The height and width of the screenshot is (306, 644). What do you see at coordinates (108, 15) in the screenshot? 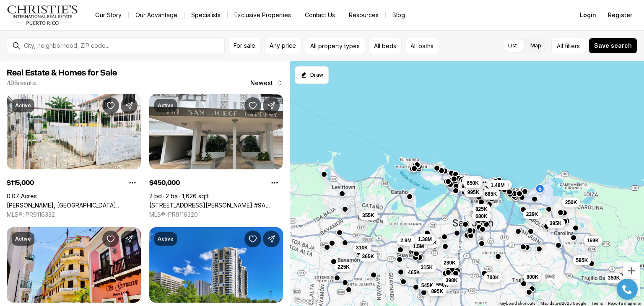
I see `a: Our Story` at bounding box center [108, 15].